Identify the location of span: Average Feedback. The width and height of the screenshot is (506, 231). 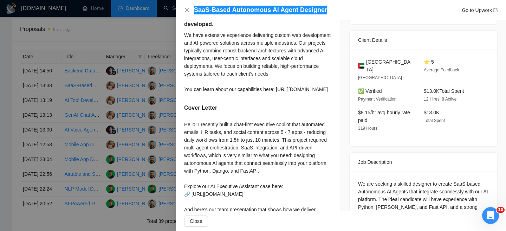
(441, 70).